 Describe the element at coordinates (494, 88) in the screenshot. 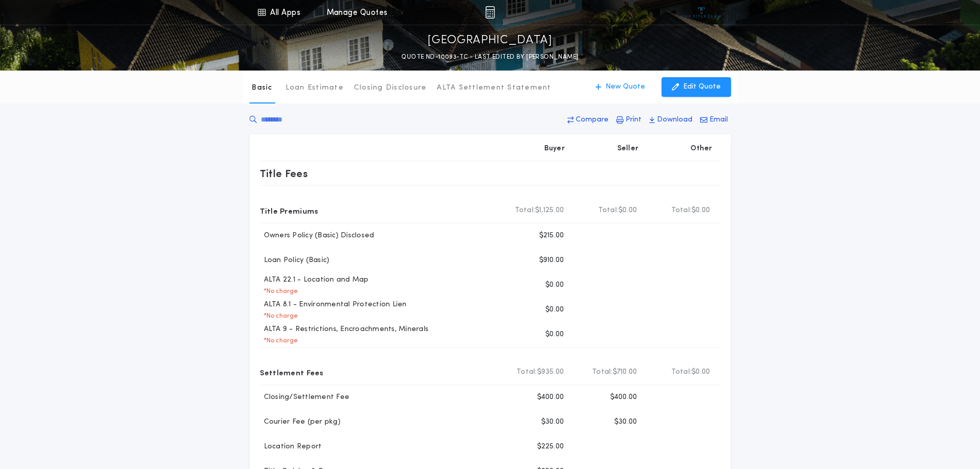

I see `p: ALTA Settlement Statement` at that location.